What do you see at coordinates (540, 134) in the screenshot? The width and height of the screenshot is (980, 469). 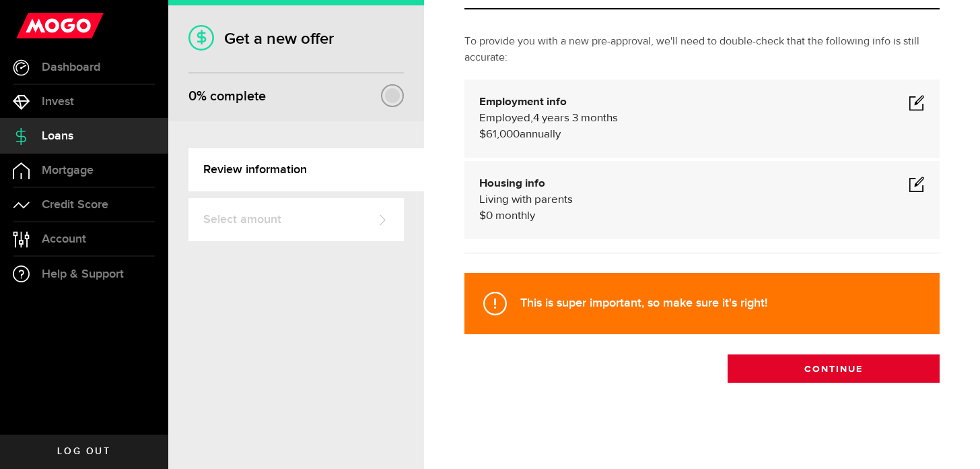 I see `span: annually` at bounding box center [540, 134].